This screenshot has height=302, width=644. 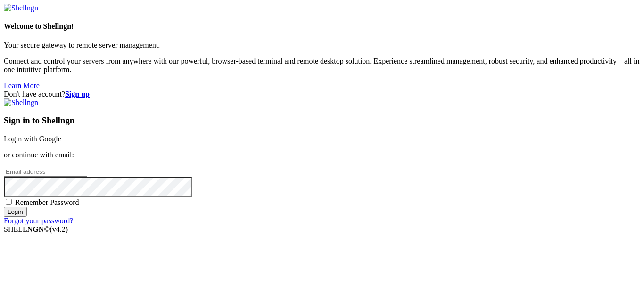 I want to click on p: Your secure gateway to remote server management., so click(x=322, y=45).